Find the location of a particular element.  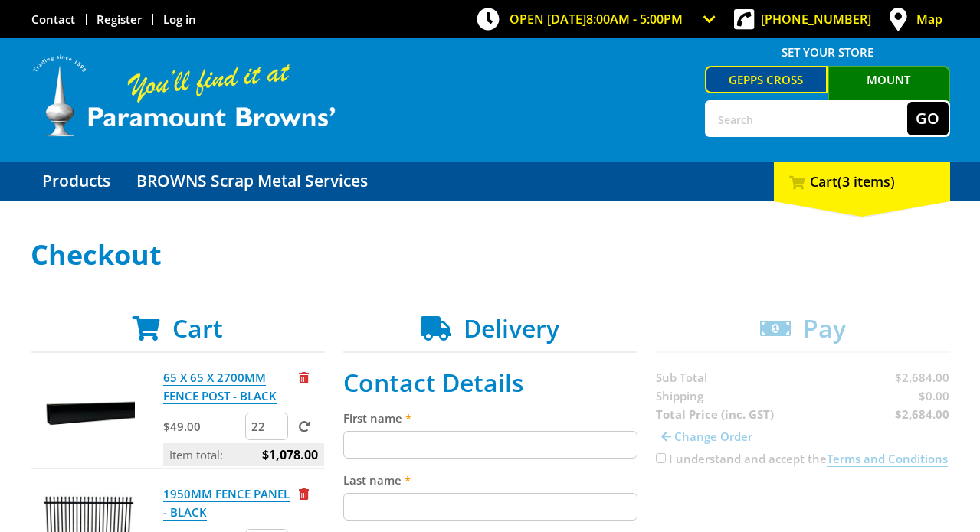

input: Please enter your last name. is located at coordinates (490, 507).